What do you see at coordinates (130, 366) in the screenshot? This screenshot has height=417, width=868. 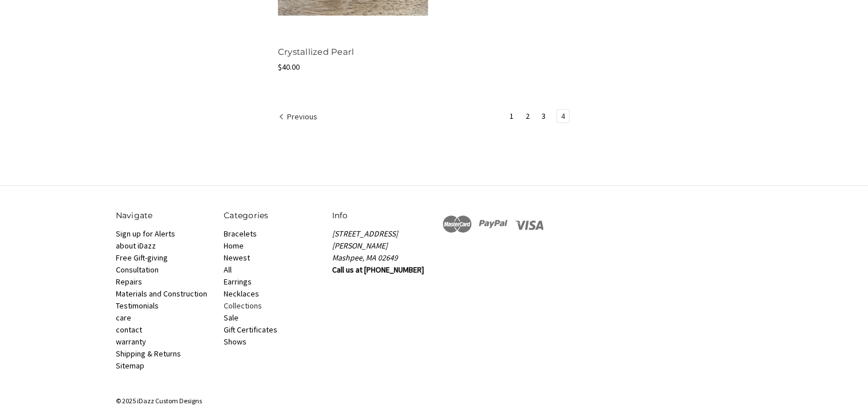 I see `a: Sitemap` at bounding box center [130, 366].